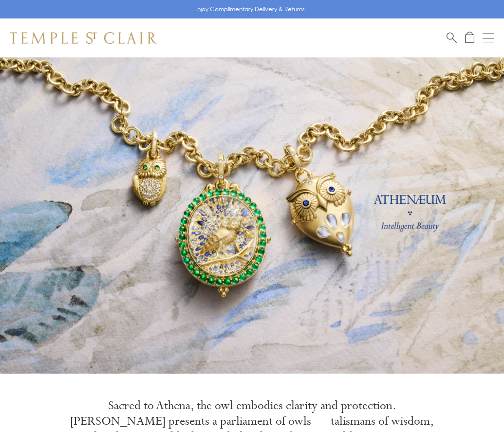  Describe the element at coordinates (488, 38) in the screenshot. I see `button: Open navigation` at that location.